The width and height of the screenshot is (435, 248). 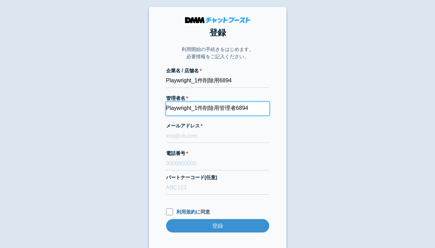 I want to click on label: 企業名 / 店舗名, so click(x=218, y=71).